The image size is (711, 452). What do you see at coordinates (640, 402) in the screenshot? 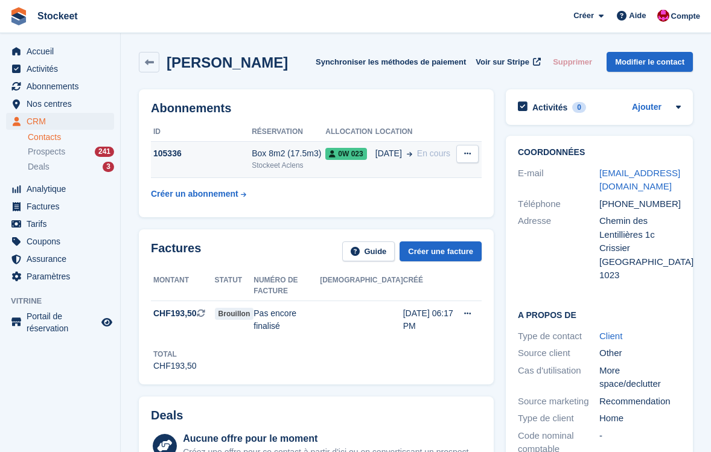
I see `div: Recommendation` at bounding box center [640, 402].